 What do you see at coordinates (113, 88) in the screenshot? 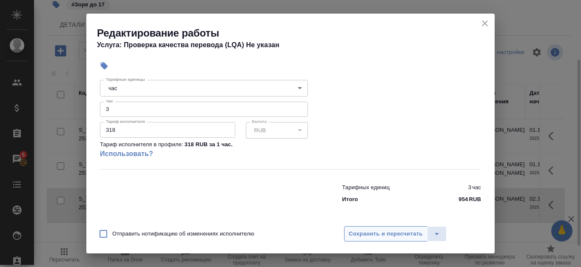
I see `button: час` at bounding box center [113, 88].